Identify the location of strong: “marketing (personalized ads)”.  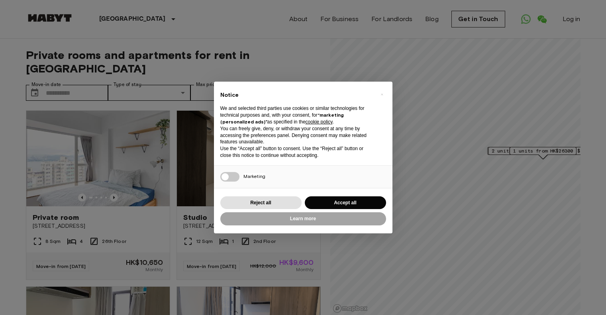
(282, 118).